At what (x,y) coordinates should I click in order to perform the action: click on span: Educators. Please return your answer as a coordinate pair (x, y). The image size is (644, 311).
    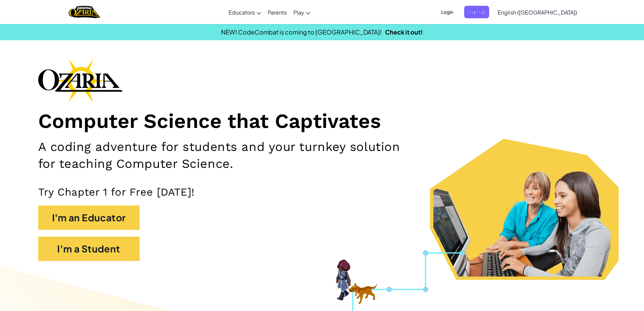
    Looking at the image, I should click on (242, 12).